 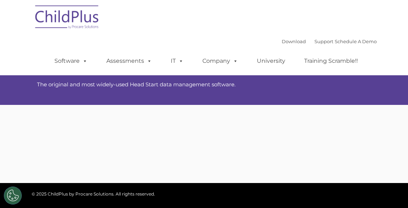 What do you see at coordinates (71, 61) in the screenshot?
I see `a: Software` at bounding box center [71, 61].